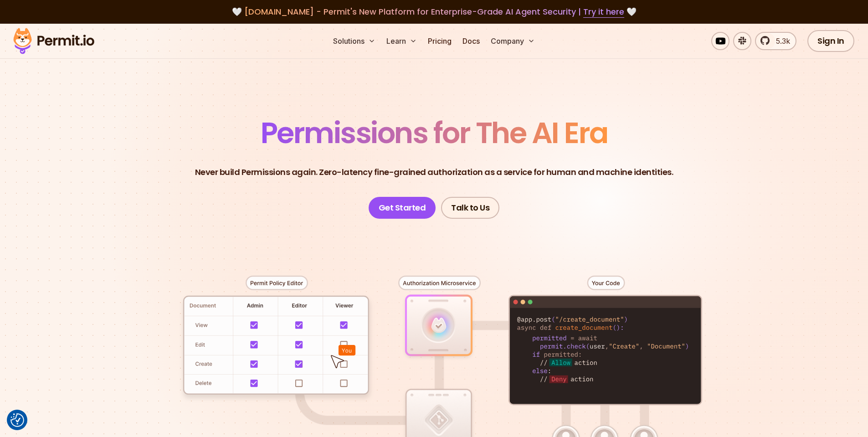  What do you see at coordinates (830, 41) in the screenshot?
I see `a: Sign In` at bounding box center [830, 41].